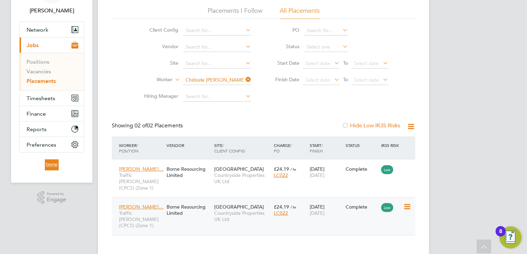  Describe the element at coordinates (57, 200) in the screenshot. I see `span: Engage` at that location.